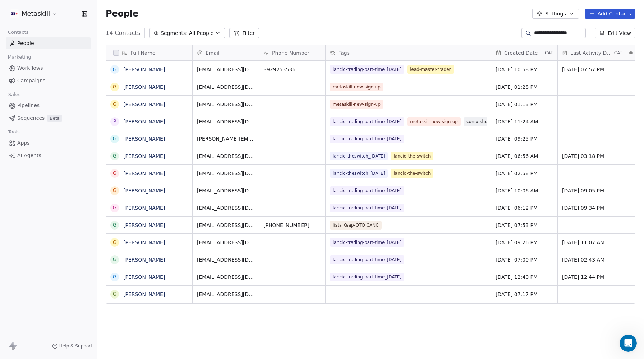 This screenshot has height=359, width=644. Describe the element at coordinates (356, 87) in the screenshot. I see `span: metaskill-new-sign-up` at that location.